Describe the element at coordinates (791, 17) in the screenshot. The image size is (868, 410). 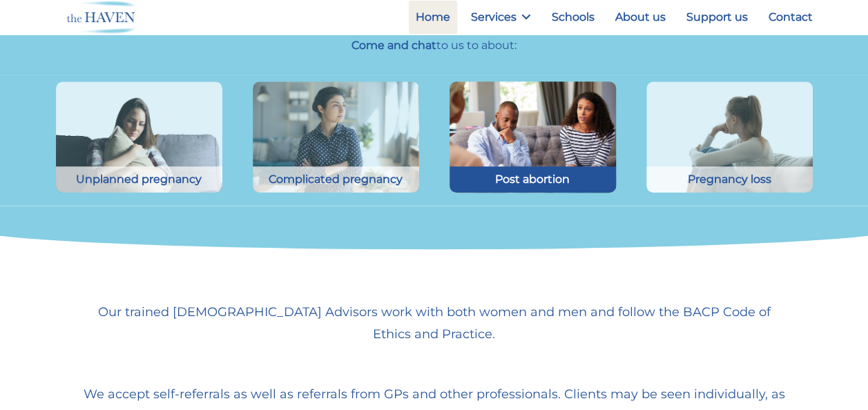
I see `a: Contact` at that location.